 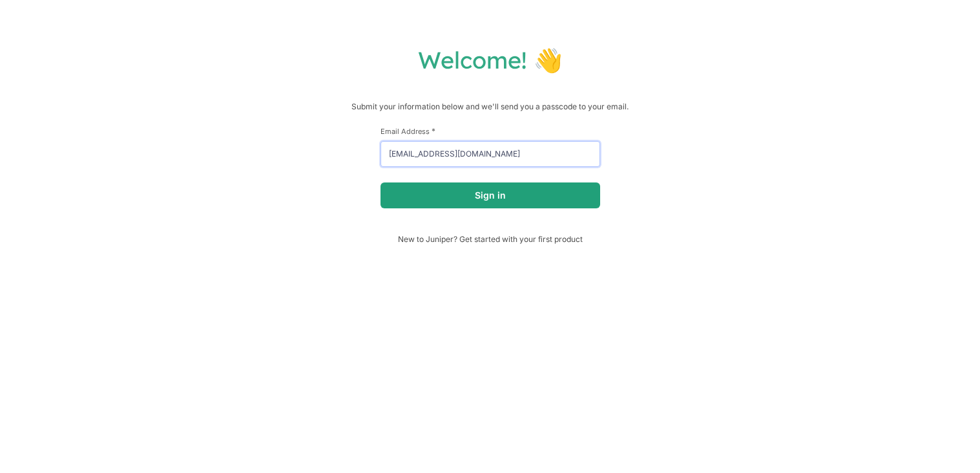 I want to click on h1: Welcome! 👋, so click(x=490, y=59).